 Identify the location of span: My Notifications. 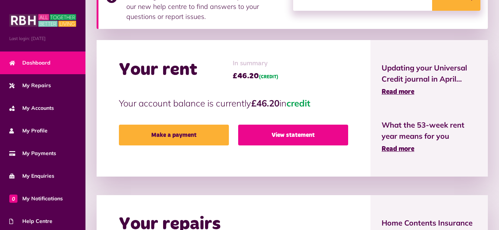
(36, 199).